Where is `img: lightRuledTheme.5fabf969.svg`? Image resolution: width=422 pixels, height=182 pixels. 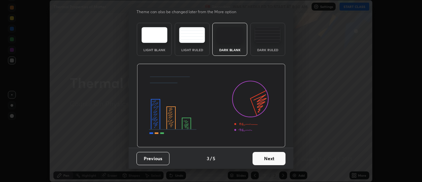
img: lightRuledTheme.5fabf969.svg is located at coordinates (192, 35).